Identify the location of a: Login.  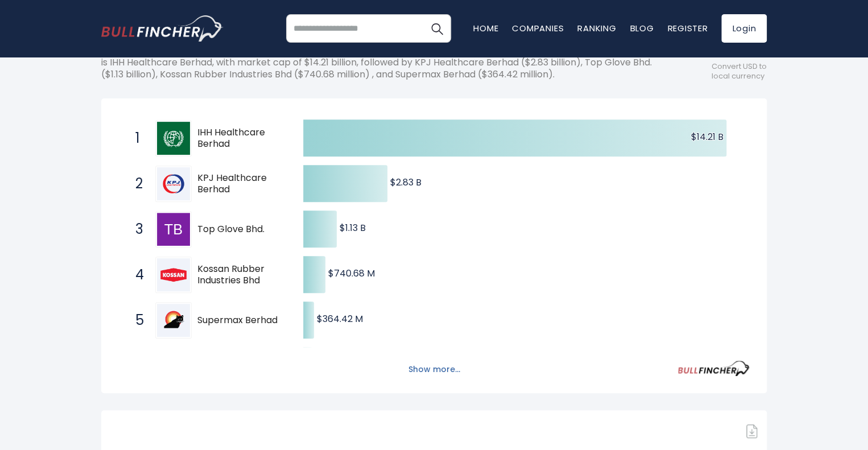
(744, 28).